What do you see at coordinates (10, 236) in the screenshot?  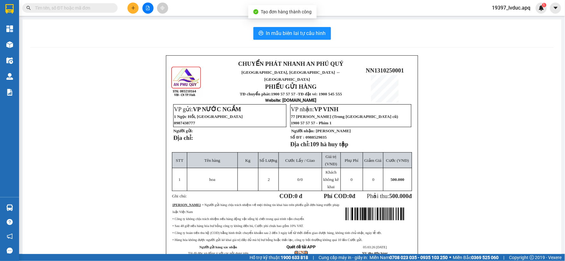 I see `span: notification` at bounding box center [10, 236].